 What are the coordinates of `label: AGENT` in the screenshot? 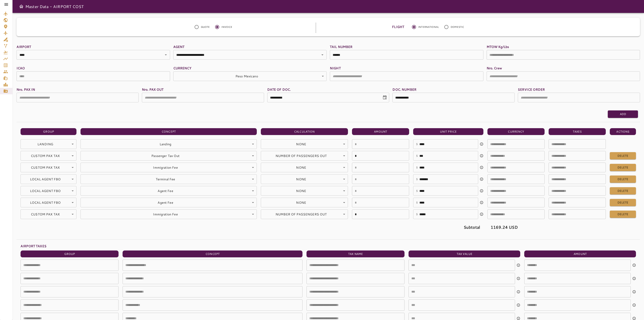 It's located at (250, 46).